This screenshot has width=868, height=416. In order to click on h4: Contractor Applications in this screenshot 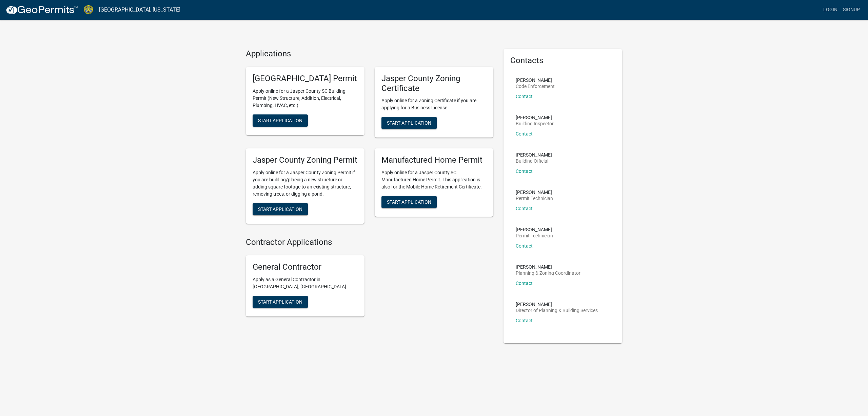, I will do `click(370, 242)`.